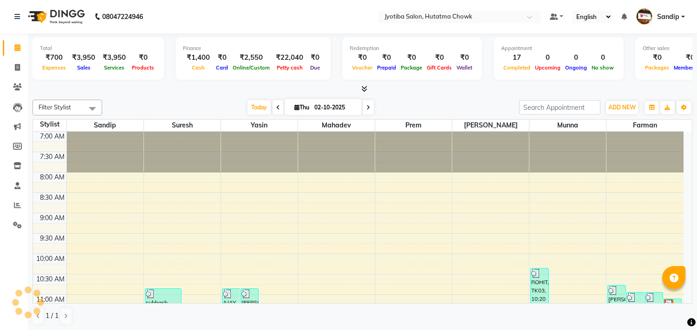 This screenshot has height=330, width=697. I want to click on div: ROHIT, TK03, 10:20 AM-11:50 AM, Hair Cut - Style Cut & Hair Wash (₹150),Treaming - Style Treaming..., so click(539, 299).